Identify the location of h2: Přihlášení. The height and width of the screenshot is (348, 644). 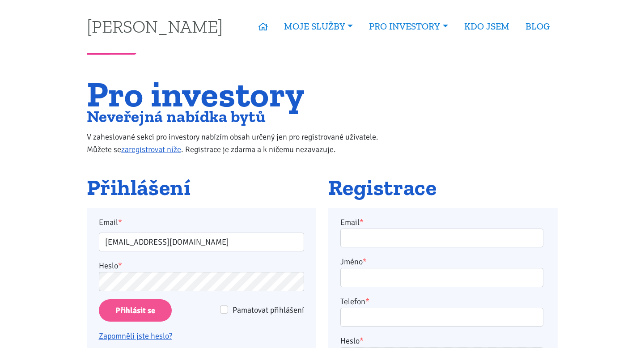
(201, 188).